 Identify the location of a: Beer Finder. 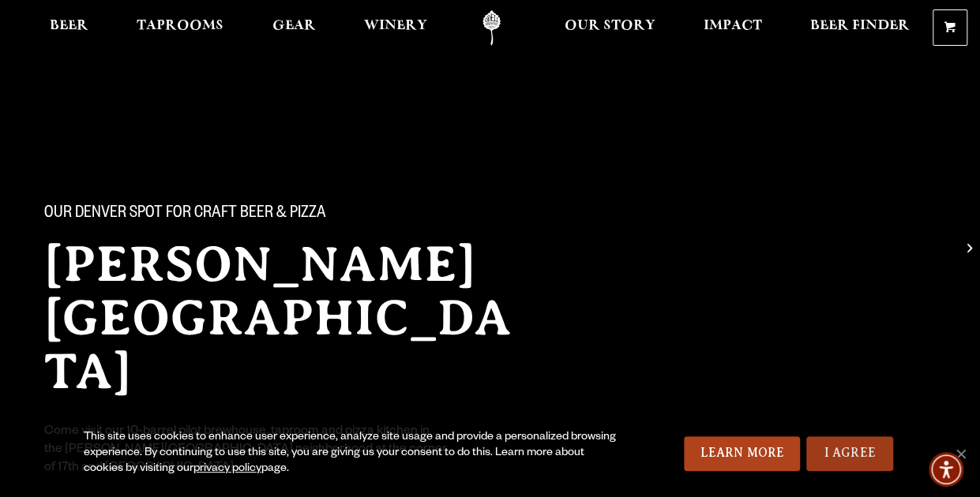
(860, 28).